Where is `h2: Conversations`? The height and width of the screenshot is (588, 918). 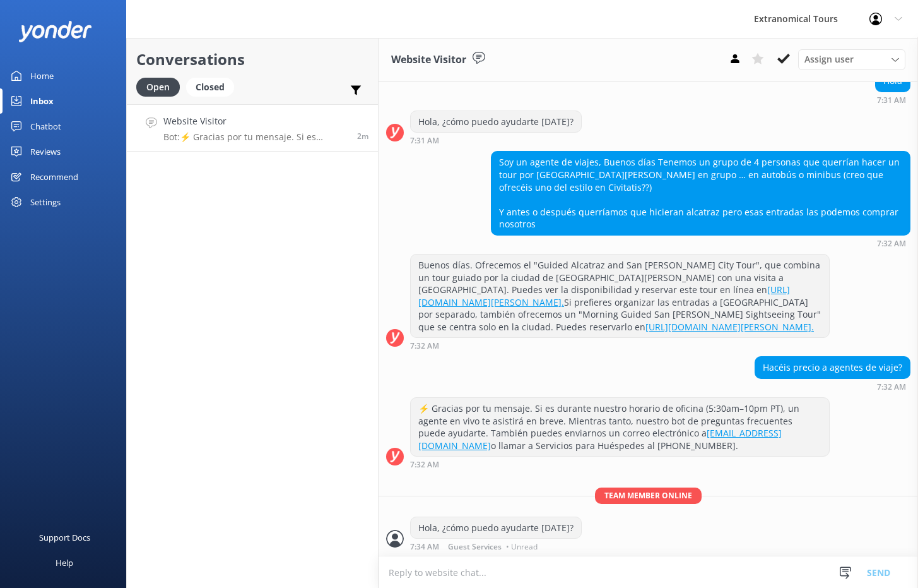 h2: Conversations is located at coordinates (252, 59).